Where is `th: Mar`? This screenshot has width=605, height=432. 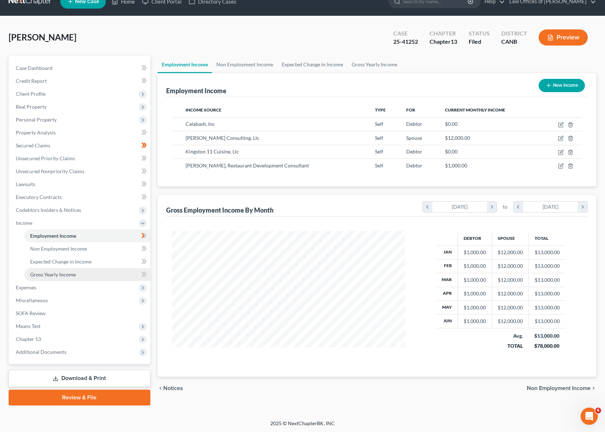 th: Mar is located at coordinates (447, 280).